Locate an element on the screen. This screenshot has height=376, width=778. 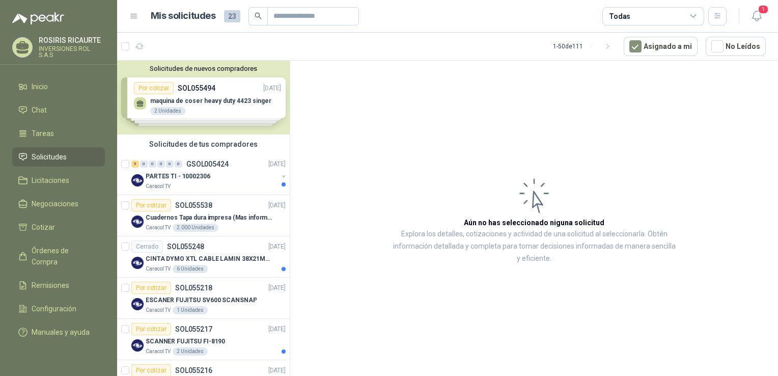
div: 1 Unidades is located at coordinates (190, 310).